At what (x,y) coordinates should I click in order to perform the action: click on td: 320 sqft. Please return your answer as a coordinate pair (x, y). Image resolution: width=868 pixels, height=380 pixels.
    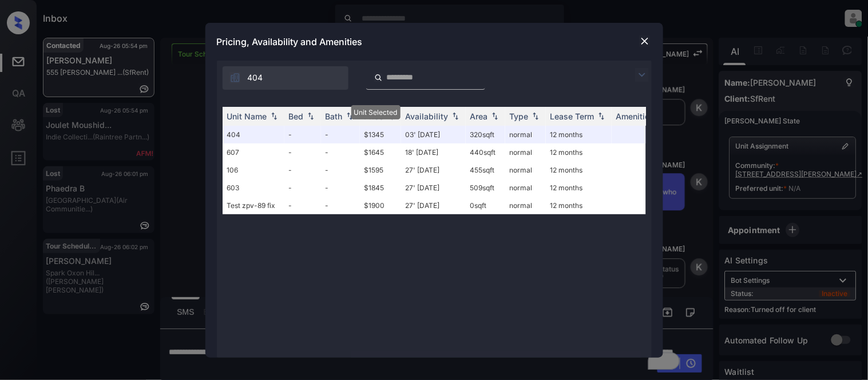
    Looking at the image, I should click on (485, 134).